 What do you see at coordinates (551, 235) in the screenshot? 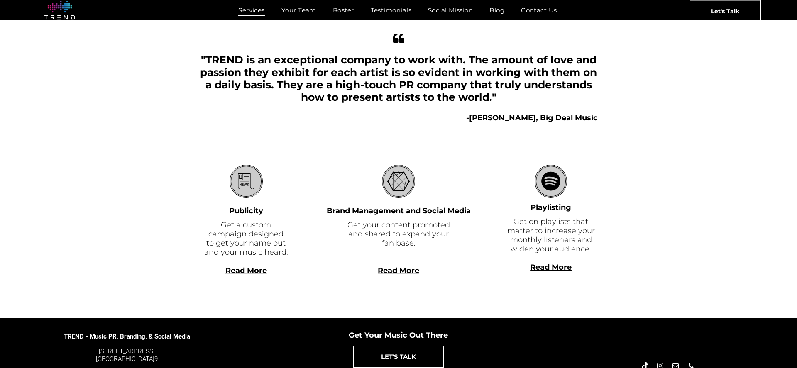
I see `font: Get on playlists that matter to increase your monthly listeners and widen your audience.` at bounding box center [551, 235].